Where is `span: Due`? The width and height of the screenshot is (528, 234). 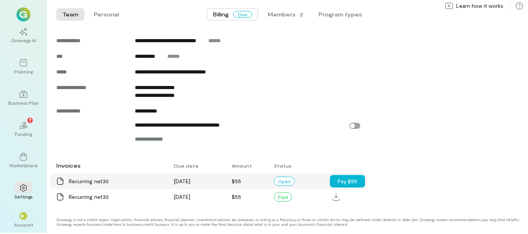
span: Due is located at coordinates (243, 14).